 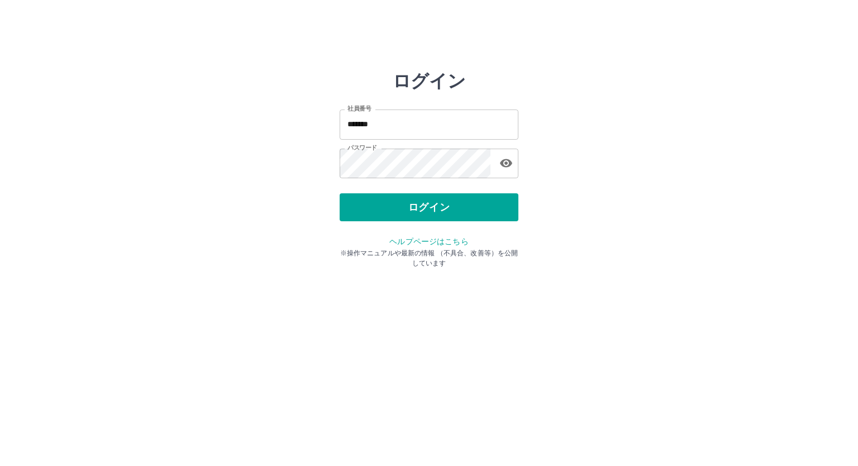 I want to click on h2: ログイン, so click(x=429, y=81).